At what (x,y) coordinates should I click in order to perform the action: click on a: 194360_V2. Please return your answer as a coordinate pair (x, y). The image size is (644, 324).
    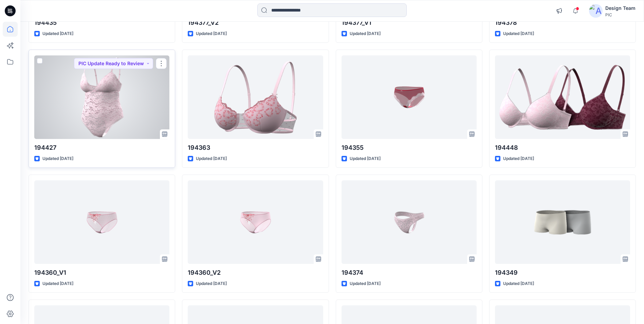
    Looking at the image, I should click on (255, 222).